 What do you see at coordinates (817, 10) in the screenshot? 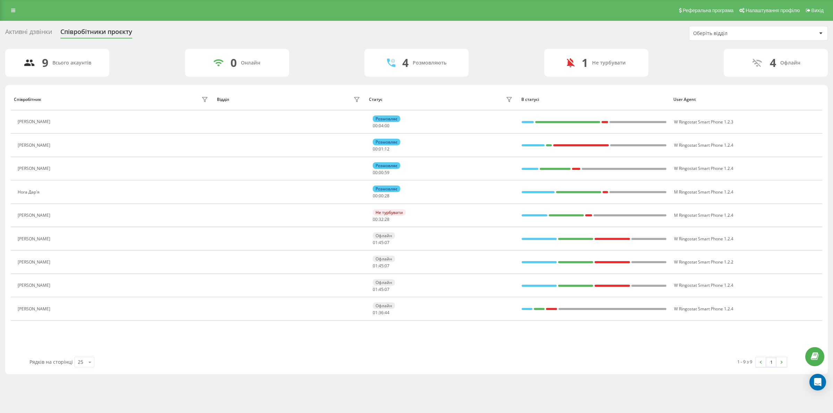
I see `span: Вихід` at bounding box center [817, 10].